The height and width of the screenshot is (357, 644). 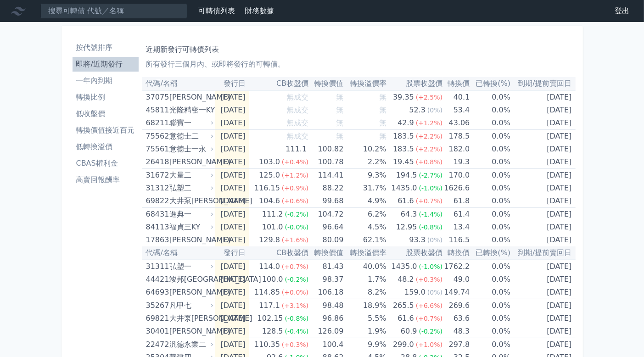 I want to click on a: 可轉債列表, so click(x=217, y=10).